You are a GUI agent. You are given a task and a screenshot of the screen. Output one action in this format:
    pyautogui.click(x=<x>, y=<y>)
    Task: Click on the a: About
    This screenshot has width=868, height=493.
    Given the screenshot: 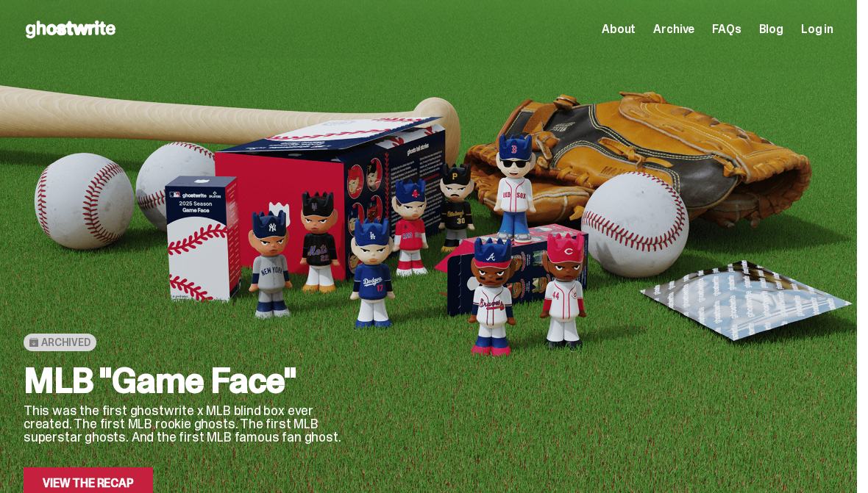 What is the action you would take?
    pyautogui.click(x=618, y=29)
    